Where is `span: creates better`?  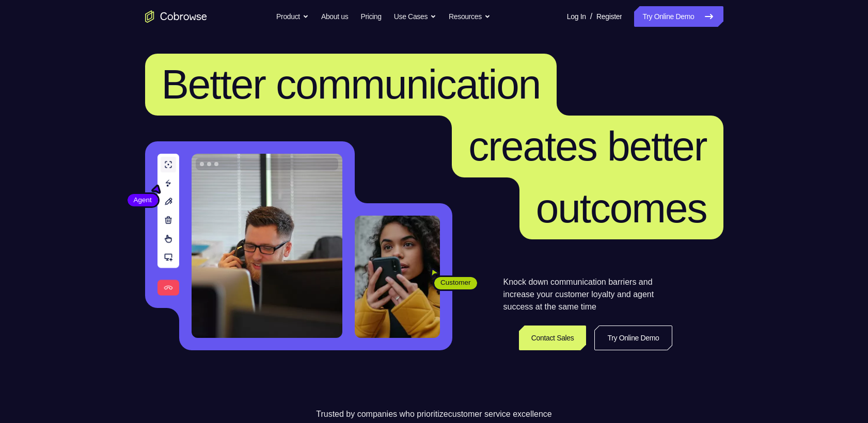 span: creates better is located at coordinates (587, 146).